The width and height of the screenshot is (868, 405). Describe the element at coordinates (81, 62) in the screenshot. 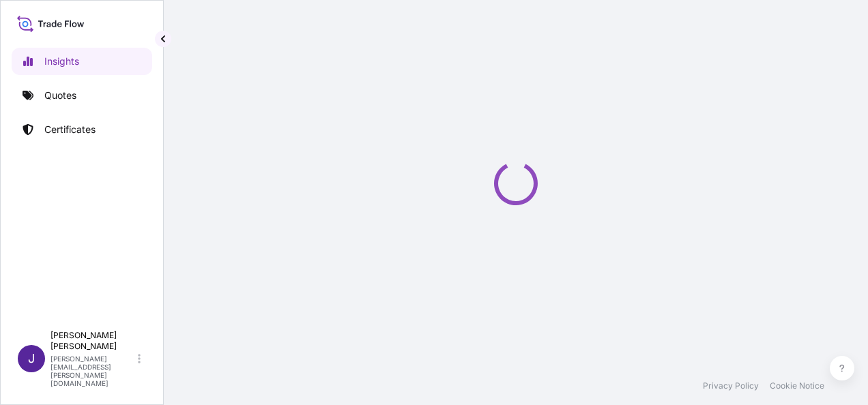

I see `a: Insights` at that location.